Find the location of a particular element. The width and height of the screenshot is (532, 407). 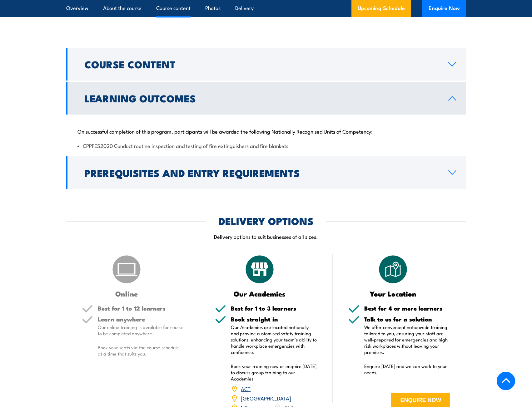

h5: Talk to us for a solution is located at coordinates (407, 319).